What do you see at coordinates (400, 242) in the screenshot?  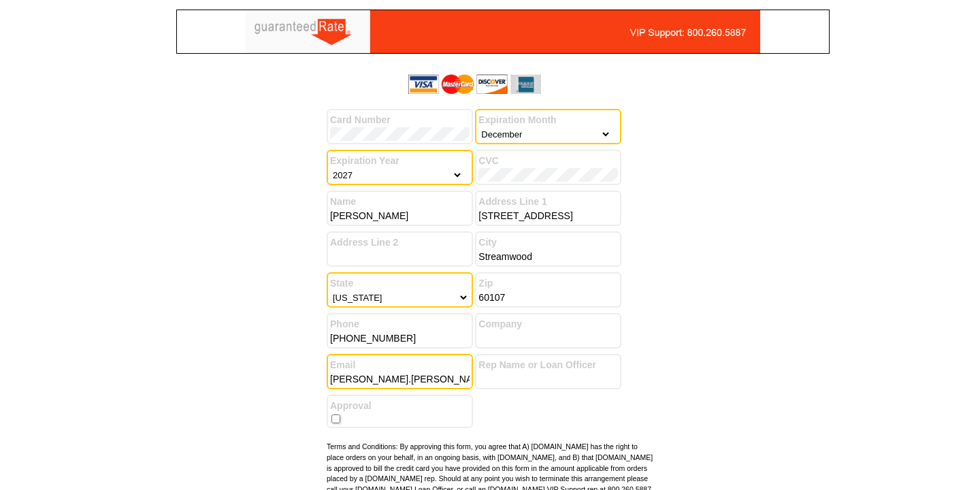 I see `label: Address Line 2` at bounding box center [400, 242].